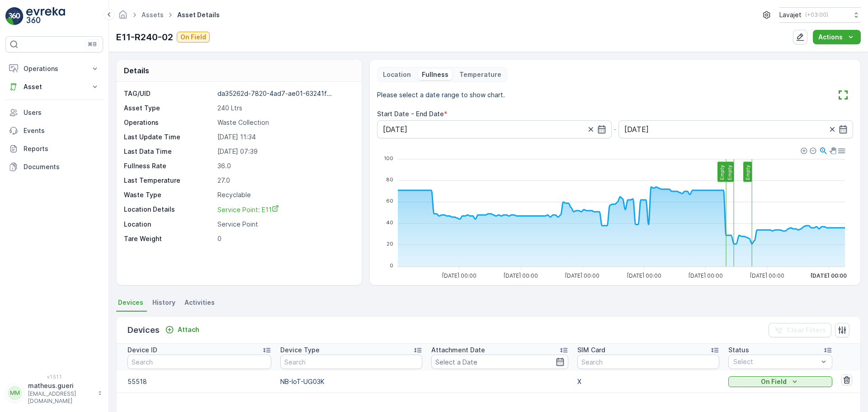 The height and width of the screenshot is (412, 868). Describe the element at coordinates (15, 393) in the screenshot. I see `div: MM` at that location.